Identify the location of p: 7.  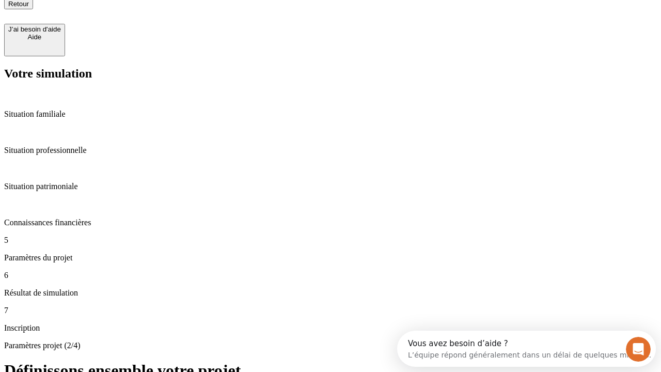
(331, 310).